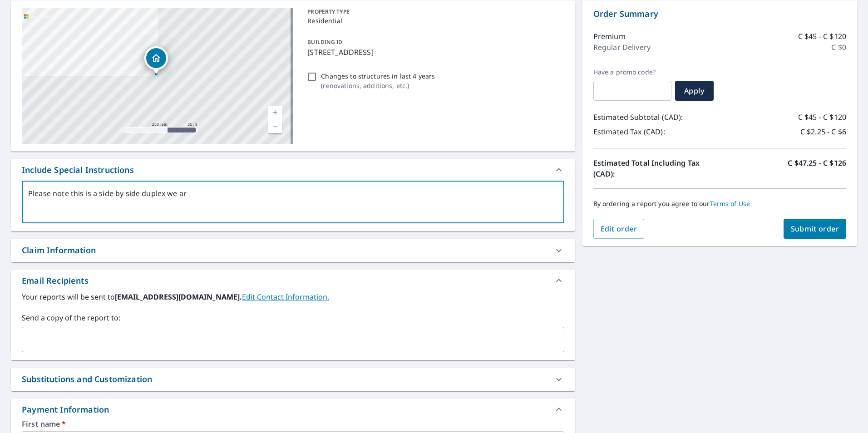  What do you see at coordinates (609, 36) in the screenshot?
I see `p: Premium` at bounding box center [609, 36].